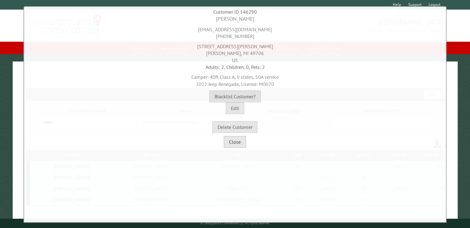 This screenshot has height=228, width=470. What do you see at coordinates (235, 96) in the screenshot?
I see `button: Blacklist Customer?` at bounding box center [235, 96].